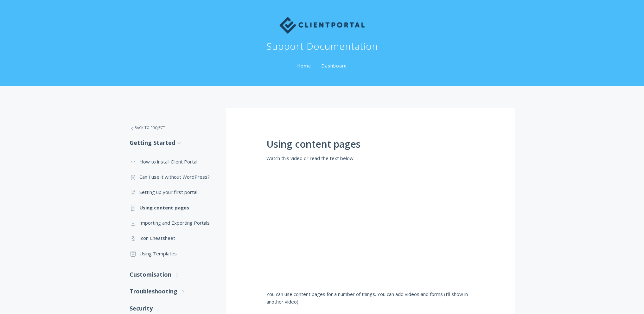 This screenshot has width=644, height=314. Describe the element at coordinates (171, 161) in the screenshot. I see `a: How to install Client Portal` at that location.